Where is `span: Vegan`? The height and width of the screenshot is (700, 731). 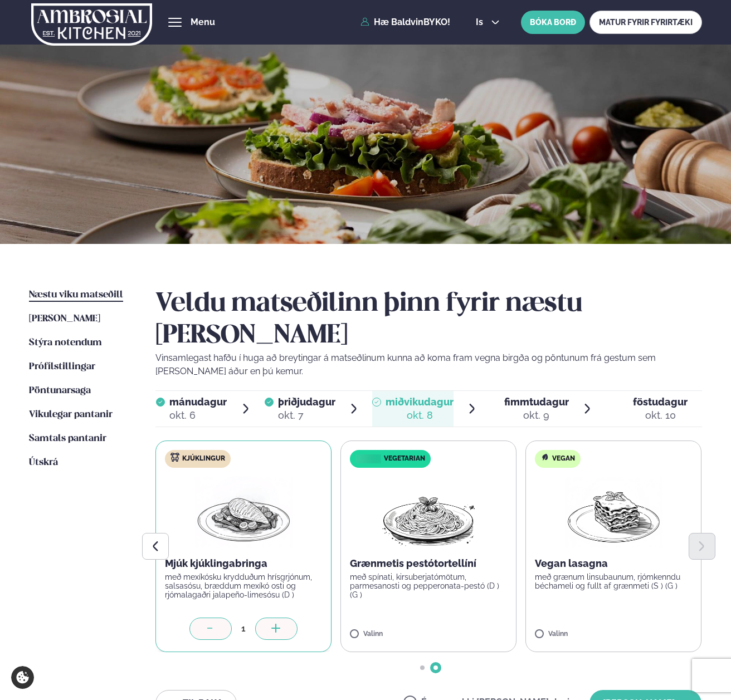
span: Vegan is located at coordinates (563, 459).